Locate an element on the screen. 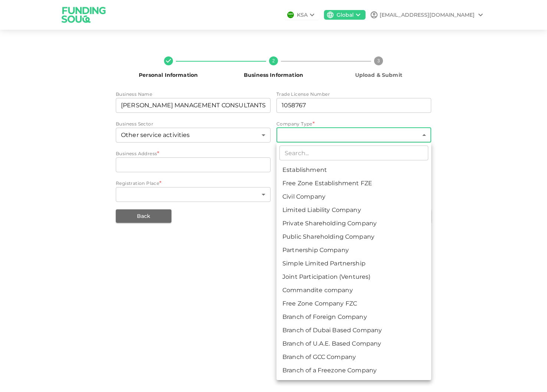 The width and height of the screenshot is (547, 392). li: Establishment is located at coordinates (354, 170).